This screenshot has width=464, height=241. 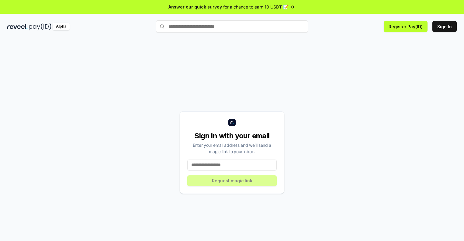 What do you see at coordinates (17, 26) in the screenshot?
I see `img: reveel_dark` at bounding box center [17, 26].